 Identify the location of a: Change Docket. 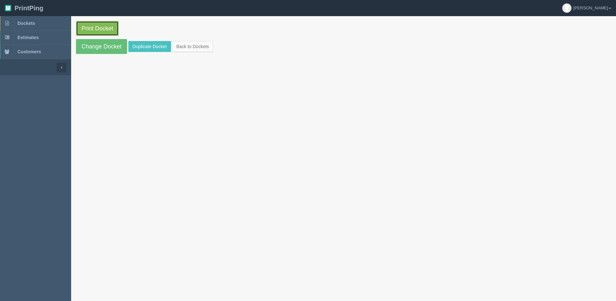
(102, 47).